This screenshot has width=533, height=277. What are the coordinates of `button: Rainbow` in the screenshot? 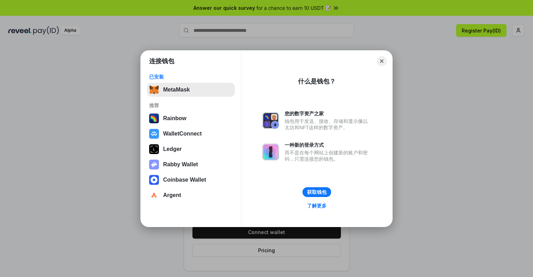 It's located at (191, 118).